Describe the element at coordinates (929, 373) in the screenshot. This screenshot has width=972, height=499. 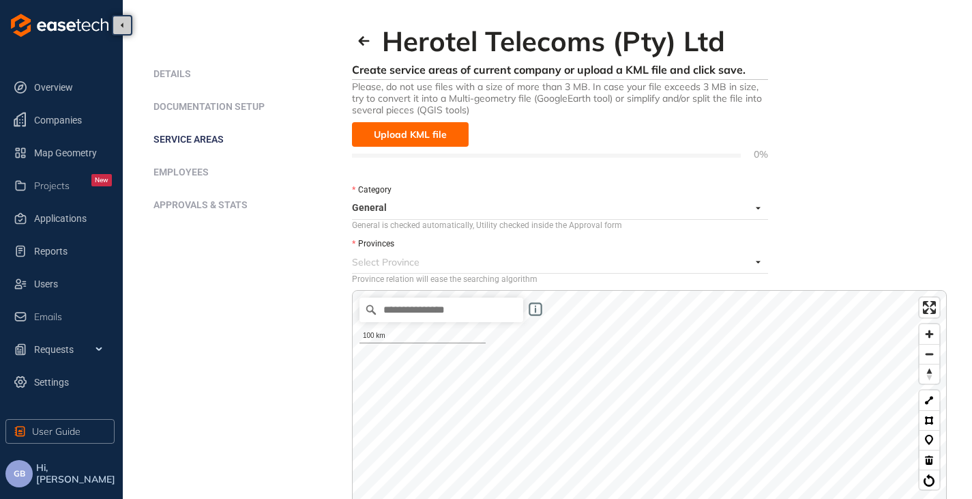
I see `button: Reset bearing to north` at that location.